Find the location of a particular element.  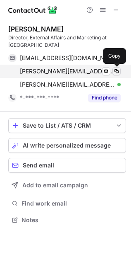

span: Notes is located at coordinates (72, 220).